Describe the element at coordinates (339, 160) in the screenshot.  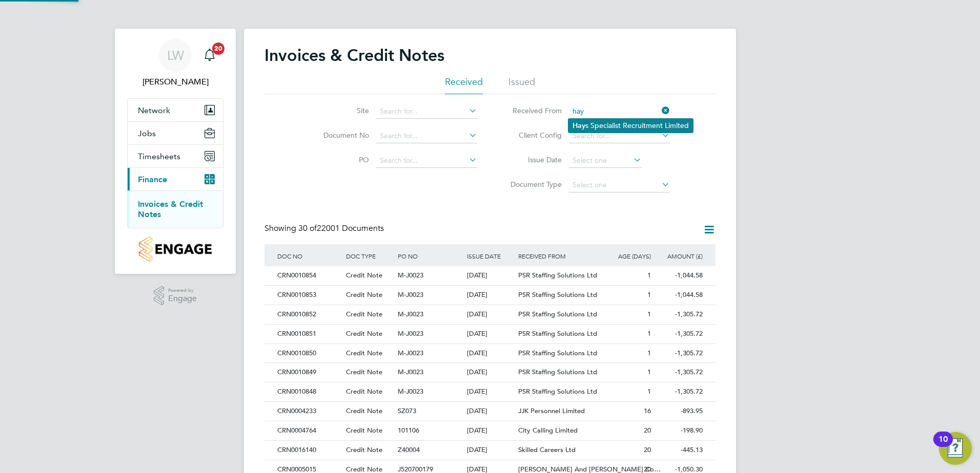
I see `label: PO` at that location.